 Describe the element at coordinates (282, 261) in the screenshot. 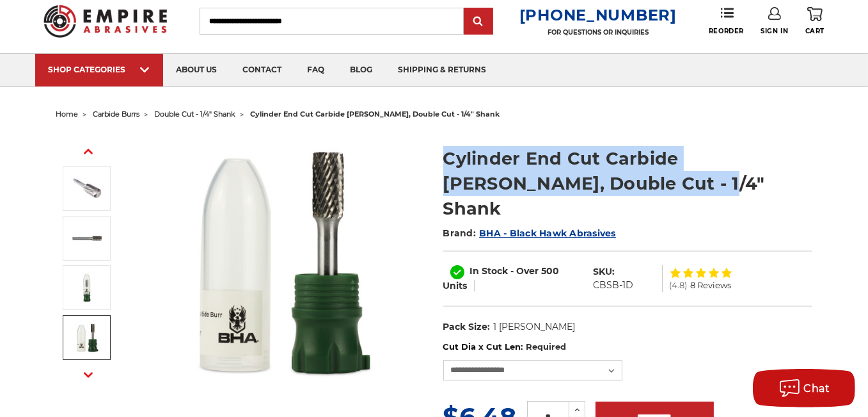

I see `img: End Cut Cylinder shape carbide bur 1/4" shank` at that location.